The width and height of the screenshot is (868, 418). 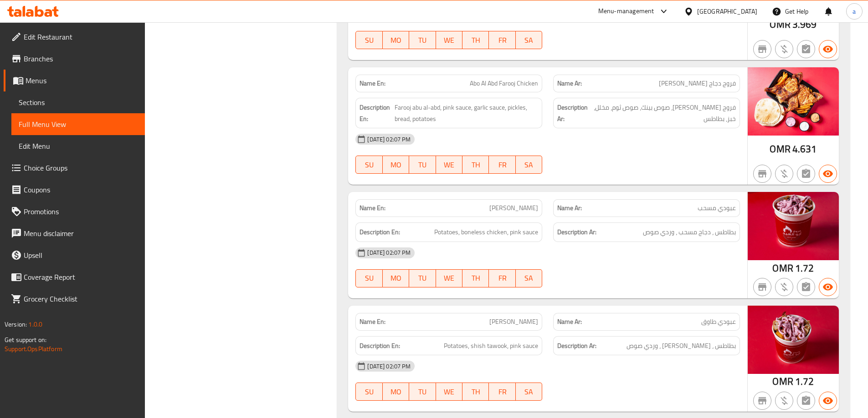 What do you see at coordinates (33, 349) in the screenshot?
I see `a: Support.OpsPlatform` at bounding box center [33, 349].